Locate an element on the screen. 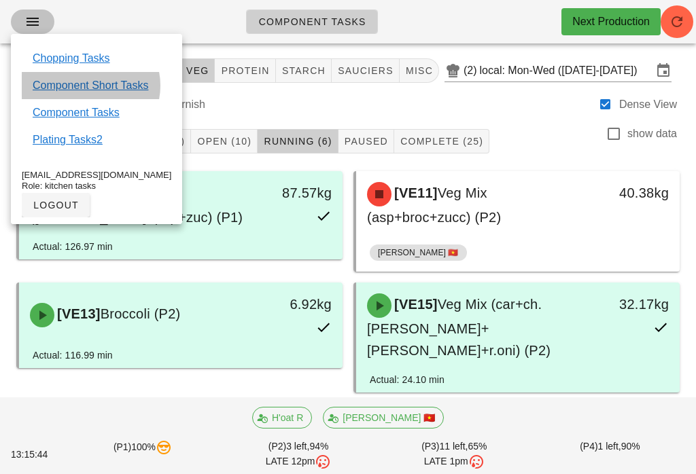  button: starch is located at coordinates (304, 71).